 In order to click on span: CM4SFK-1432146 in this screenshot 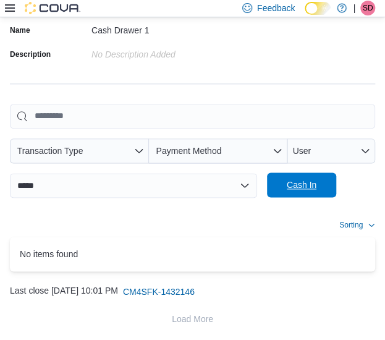, I will do `click(159, 291)`.